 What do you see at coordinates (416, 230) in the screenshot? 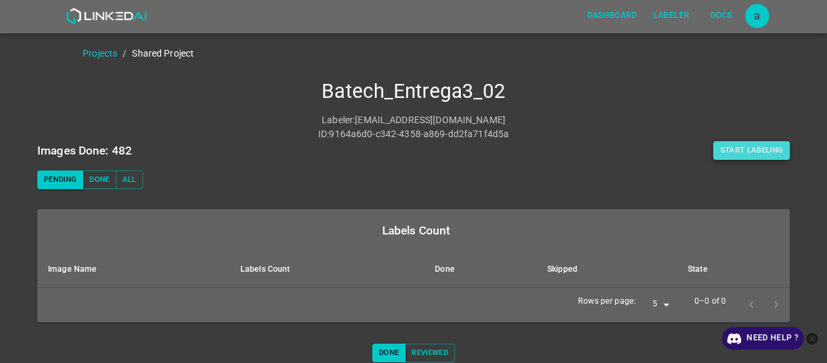
I see `div: Labels Count` at bounding box center [416, 230].